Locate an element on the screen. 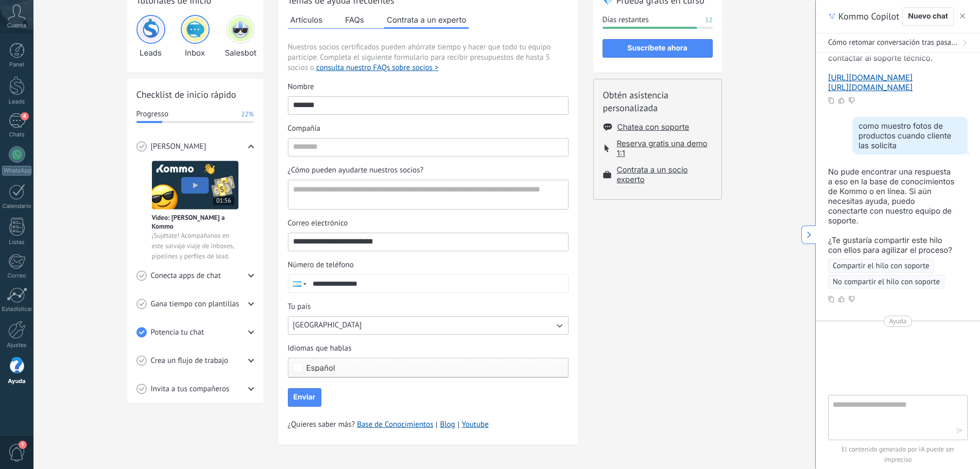 Image resolution: width=980 pixels, height=469 pixels. div: Ajustes is located at coordinates (17, 344).